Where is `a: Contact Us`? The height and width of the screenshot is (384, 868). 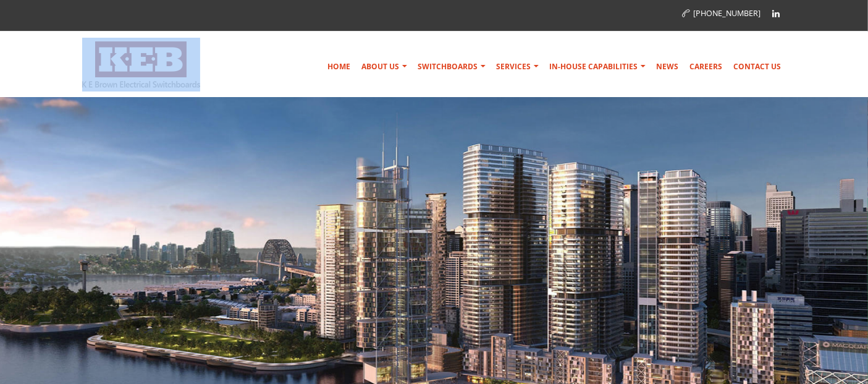
a: Contact Us is located at coordinates (758, 67).